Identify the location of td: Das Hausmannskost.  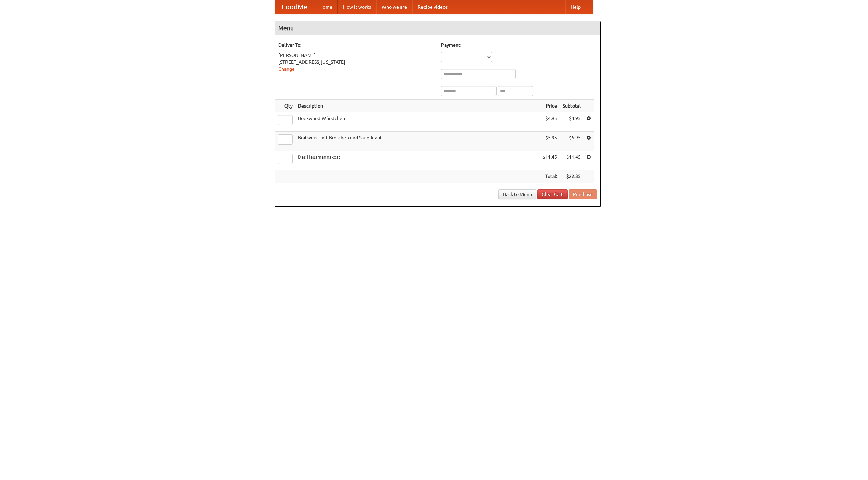
(418, 160).